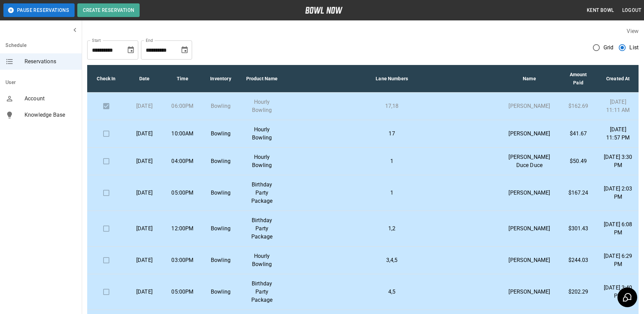  I want to click on th: Time, so click(183, 78).